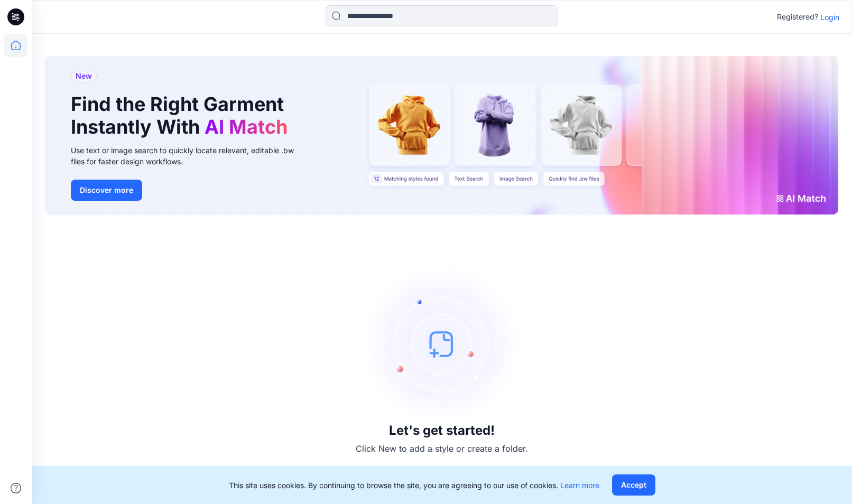 The height and width of the screenshot is (504, 852). Describe the element at coordinates (245, 127) in the screenshot. I see `span: AI Match` at that location.